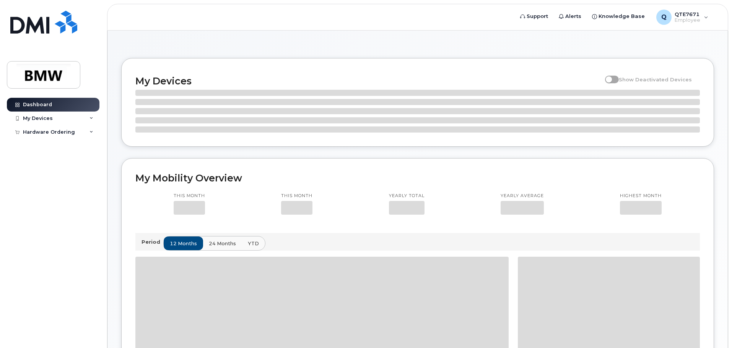  Describe the element at coordinates (222, 244) in the screenshot. I see `span: 24 months` at that location.